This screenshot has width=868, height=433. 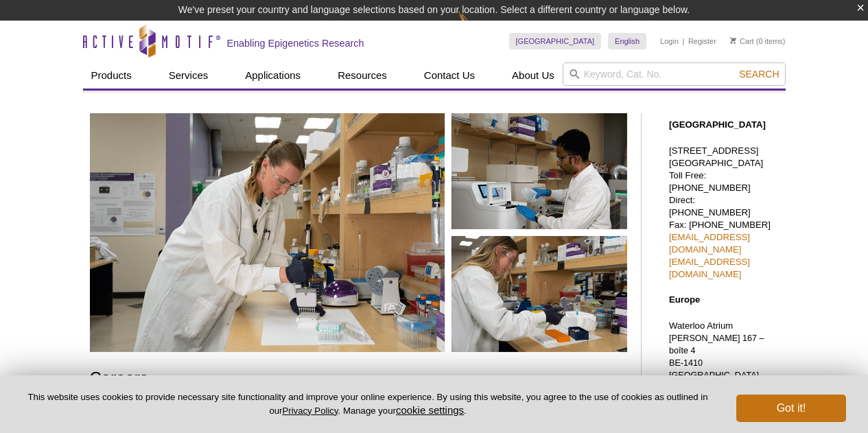 What do you see at coordinates (733, 41) in the screenshot?
I see `img: Your Cart` at bounding box center [733, 41].